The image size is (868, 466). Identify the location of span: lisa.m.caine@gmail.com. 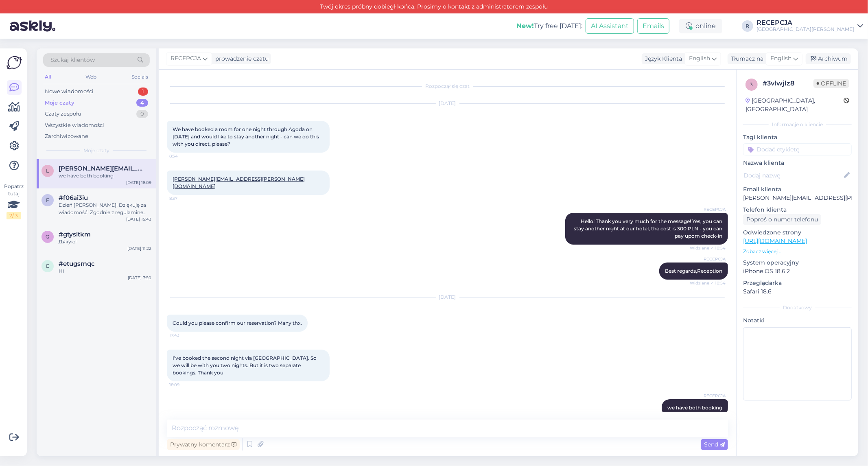
(101, 168).